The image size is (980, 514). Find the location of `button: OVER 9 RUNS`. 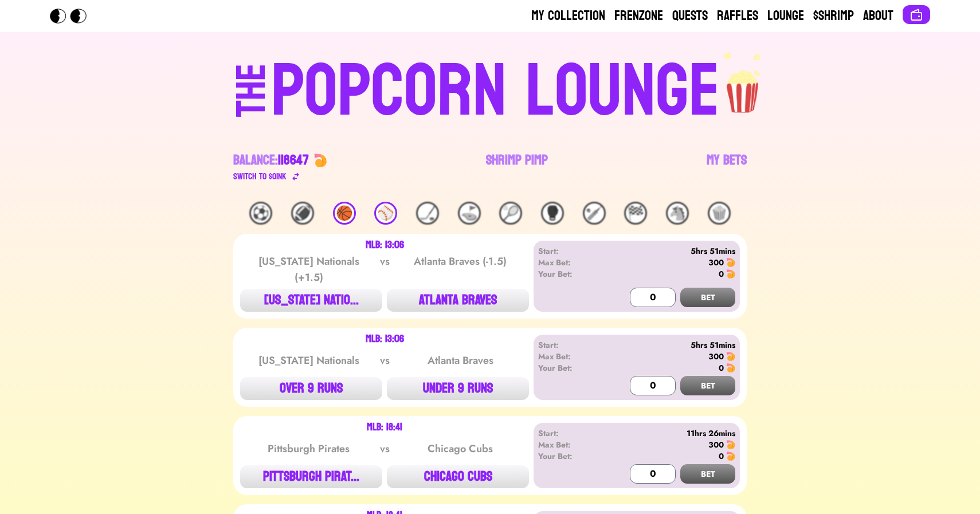

button: OVER 9 RUNS is located at coordinates (311, 389).